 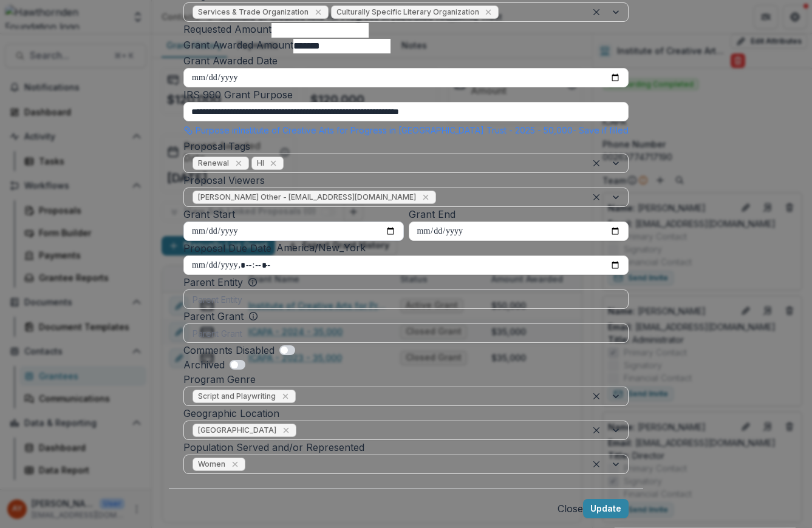 I want to click on div: Remove Renewal, so click(x=239, y=163).